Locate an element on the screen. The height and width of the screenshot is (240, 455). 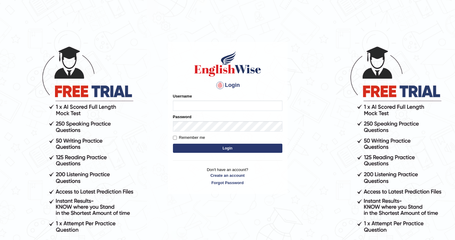
p: Don't have an account? is located at coordinates (228, 176).